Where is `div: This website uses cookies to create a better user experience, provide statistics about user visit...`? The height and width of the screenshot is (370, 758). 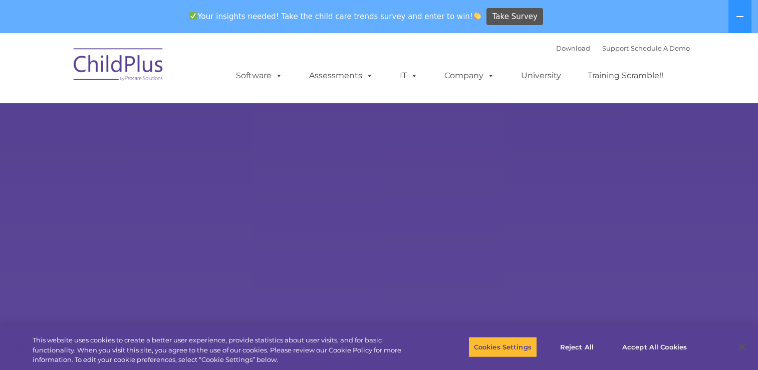
div: This website uses cookies to create a better user experience, provide statistics about user visit... is located at coordinates (224, 350).